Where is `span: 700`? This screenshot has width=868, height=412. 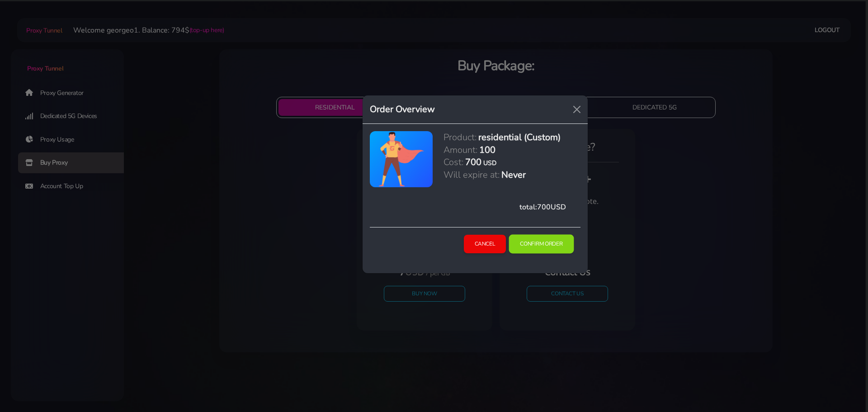
span: 700 is located at coordinates (544, 207).